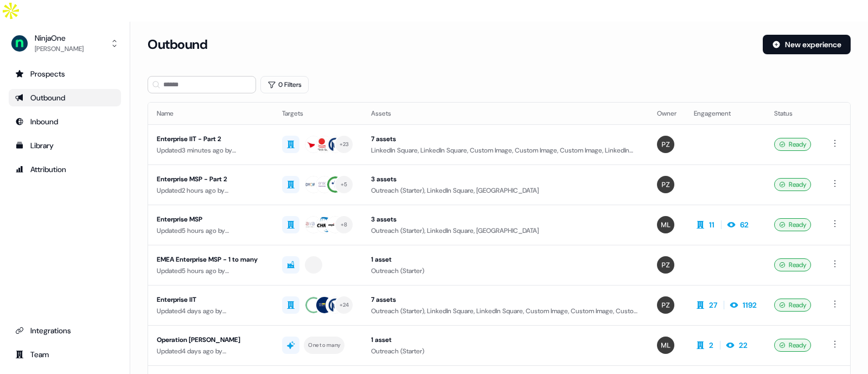 Image resolution: width=868 pixels, height=374 pixels. What do you see at coordinates (210, 139) in the screenshot?
I see `div: Enterprise IIT - Part 2` at bounding box center [210, 139].